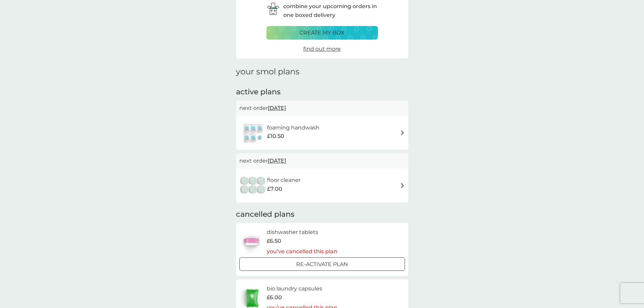 The height and width of the screenshot is (308, 644). I want to click on p: Re-activate Plan, so click(322, 264).